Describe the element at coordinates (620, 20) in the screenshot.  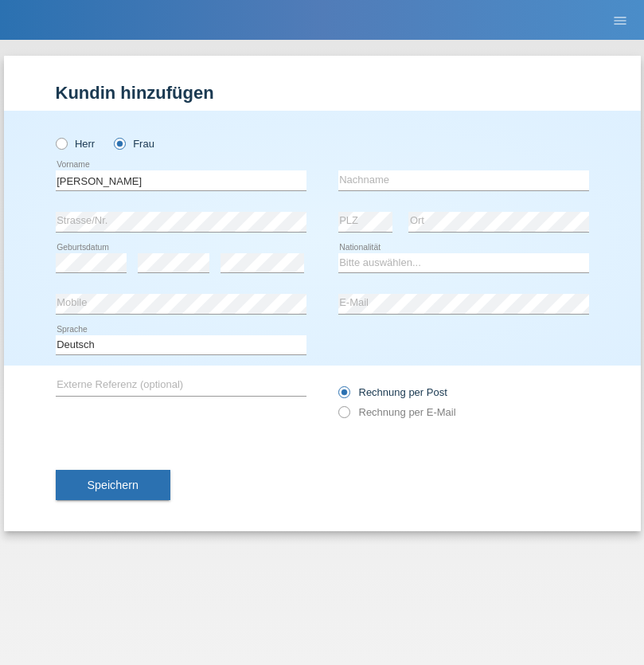
I see `a: menu` at that location.